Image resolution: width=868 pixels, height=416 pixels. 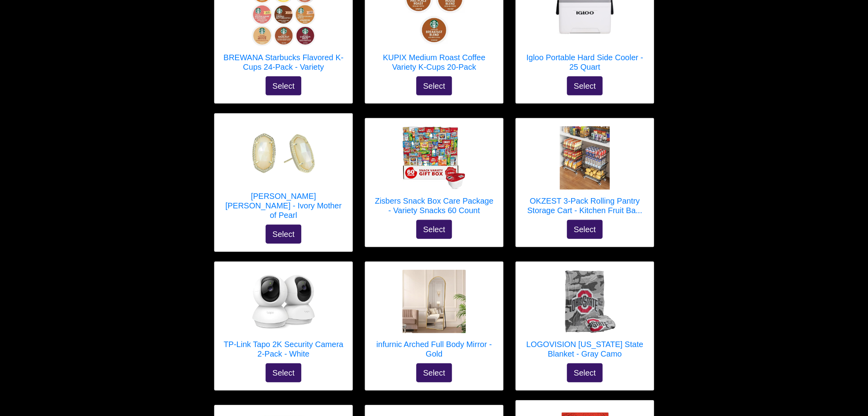 What do you see at coordinates (434, 317) in the screenshot?
I see `a: infurnic Arched Full Body Mirror - Gold infurnic Arched Full Body Mirror - Gold` at bounding box center [434, 317].